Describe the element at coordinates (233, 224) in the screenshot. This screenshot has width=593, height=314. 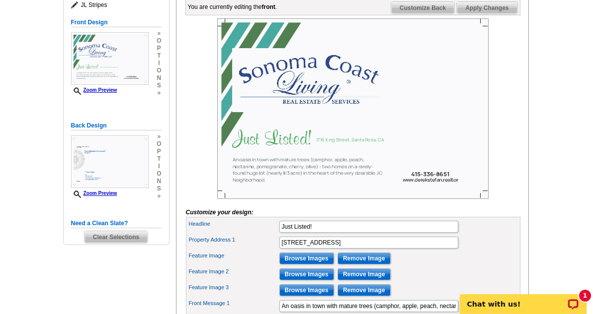
I see `label: Headline` at that location.